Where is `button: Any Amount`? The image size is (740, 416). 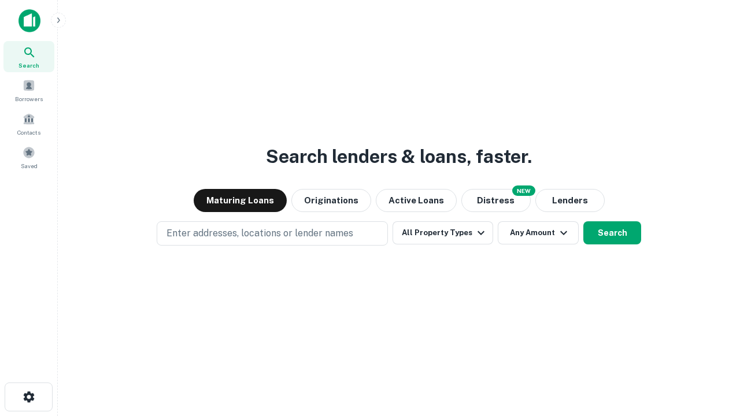 button: Any Amount is located at coordinates (538, 233).